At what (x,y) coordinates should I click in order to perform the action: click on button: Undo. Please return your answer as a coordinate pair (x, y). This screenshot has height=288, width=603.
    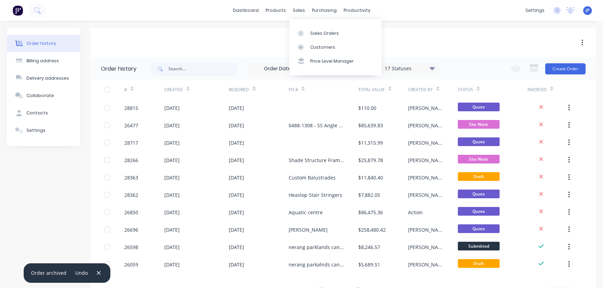
    Looking at the image, I should click on (82, 273).